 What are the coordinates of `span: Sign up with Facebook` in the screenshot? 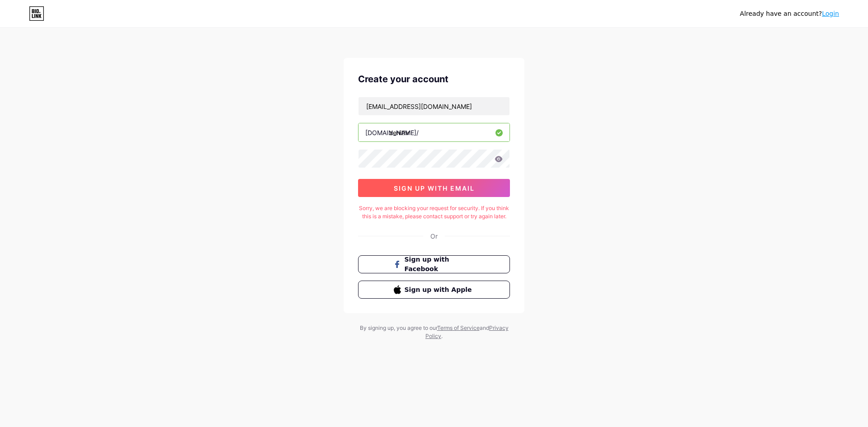 It's located at (440, 264).